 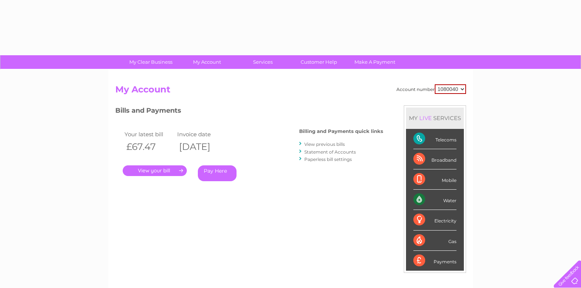 What do you see at coordinates (435, 118) in the screenshot?
I see `div: MY SERVICES` at bounding box center [435, 118].